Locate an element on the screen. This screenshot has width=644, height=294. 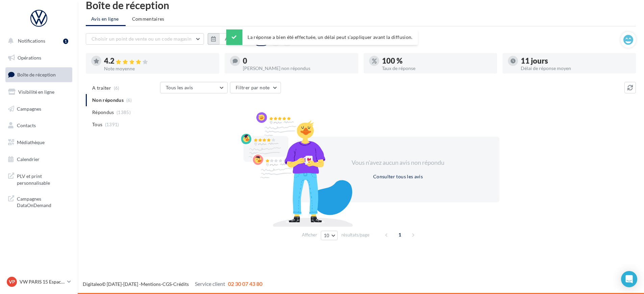
span: Service client is located at coordinates (210, 283).